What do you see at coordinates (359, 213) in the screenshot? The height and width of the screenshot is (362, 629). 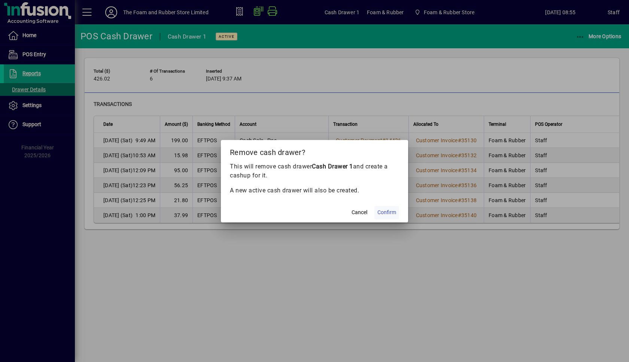 I see `button: Cancel` at bounding box center [359, 213].